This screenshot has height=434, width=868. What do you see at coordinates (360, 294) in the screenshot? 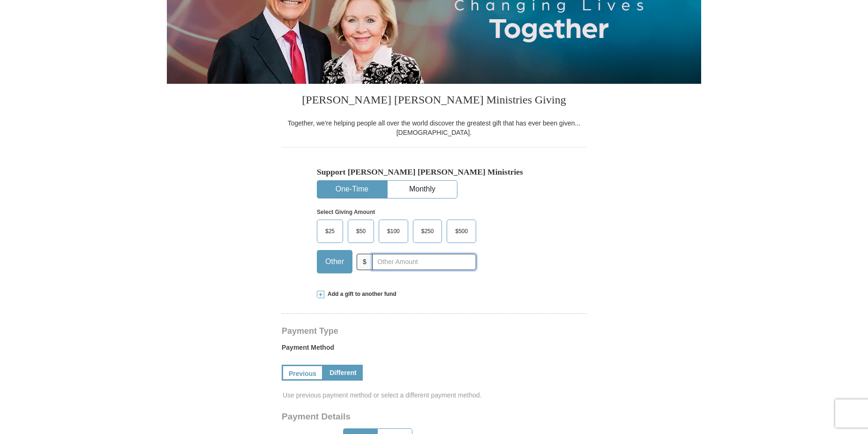
I see `span: Add a gift to another fund` at bounding box center [360, 294].